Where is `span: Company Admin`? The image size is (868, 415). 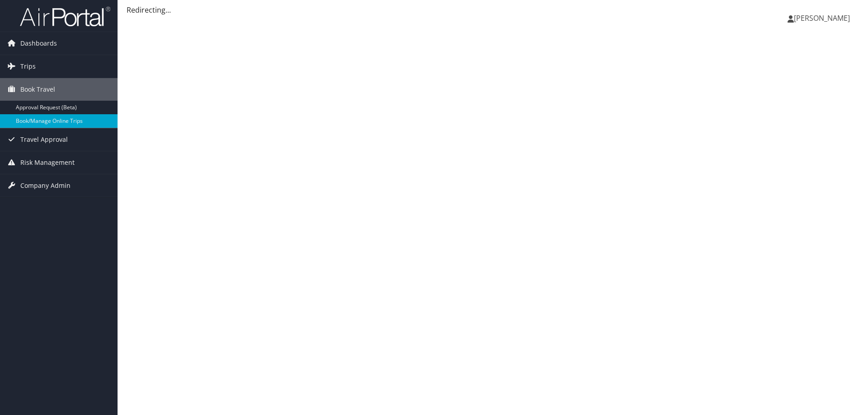
span: Company Admin is located at coordinates (45, 185).